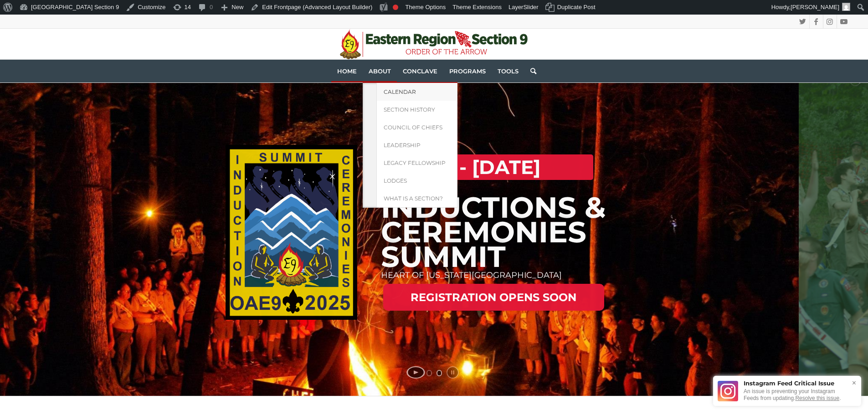 Image resolution: width=868 pixels, height=415 pixels. Describe the element at coordinates (508, 71) in the screenshot. I see `span: Tools` at that location.